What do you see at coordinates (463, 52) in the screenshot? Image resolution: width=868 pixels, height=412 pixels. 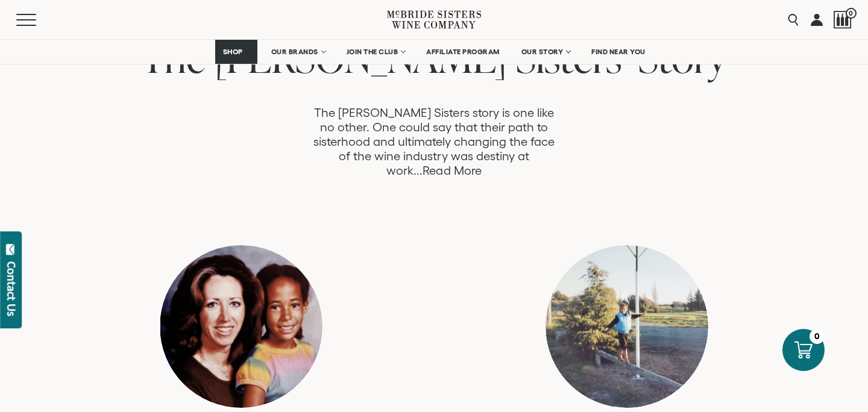 I see `a: AFFILIATE PROGRAM` at bounding box center [463, 52].